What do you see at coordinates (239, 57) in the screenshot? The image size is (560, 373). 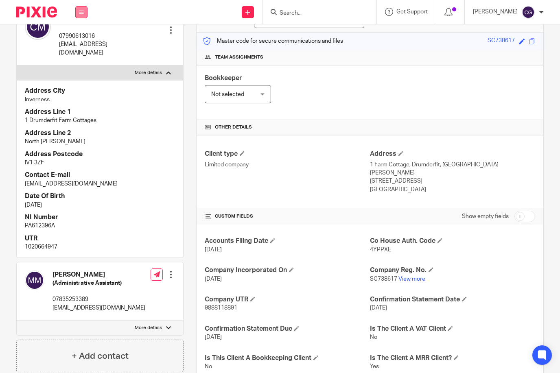 I see `span: Team assignments` at bounding box center [239, 57].